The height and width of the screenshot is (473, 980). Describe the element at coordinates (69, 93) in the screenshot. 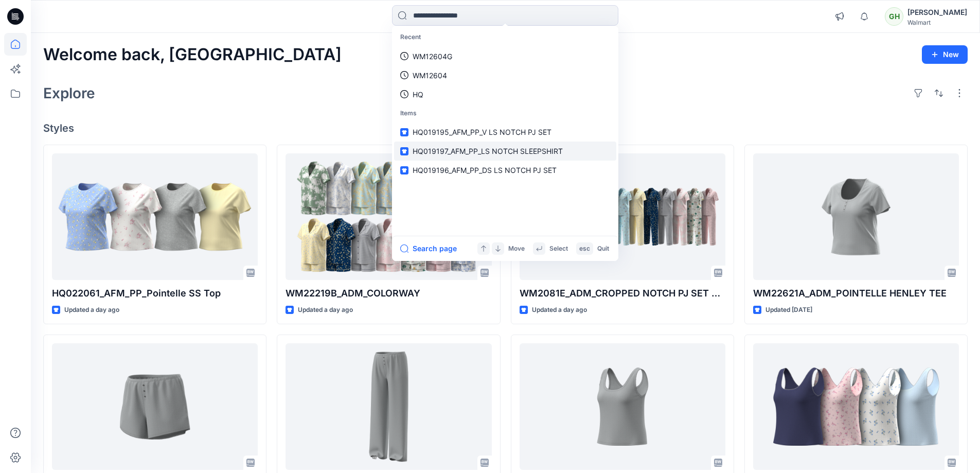

I see `h2: Explore` at that location.